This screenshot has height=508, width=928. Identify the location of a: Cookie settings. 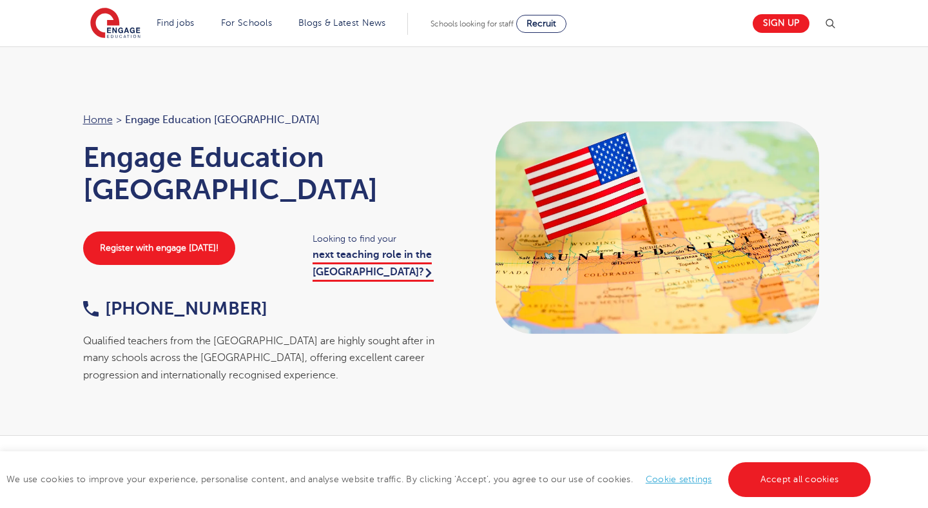
(679, 479).